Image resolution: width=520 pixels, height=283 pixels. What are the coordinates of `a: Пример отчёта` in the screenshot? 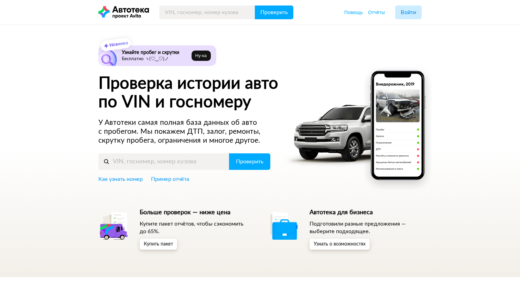 It's located at (170, 179).